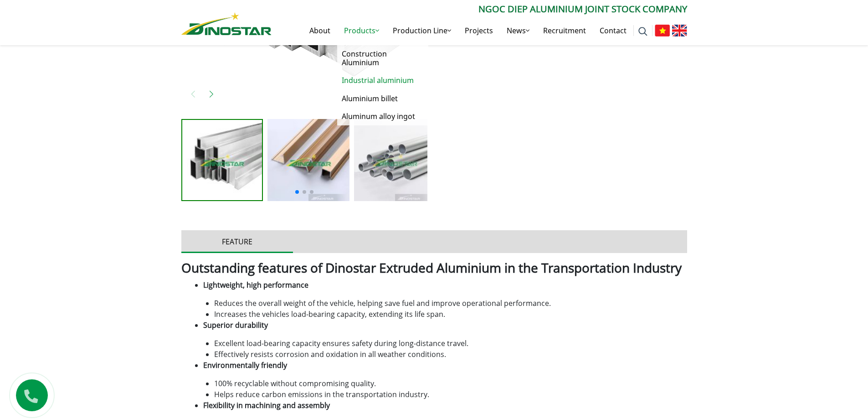  I want to click on a: Construction Aluminium, so click(383, 58).